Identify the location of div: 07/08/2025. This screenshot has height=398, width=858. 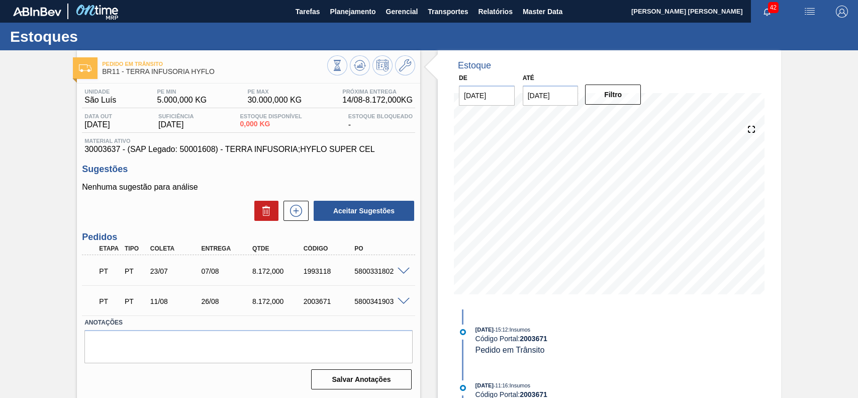
(227, 271).